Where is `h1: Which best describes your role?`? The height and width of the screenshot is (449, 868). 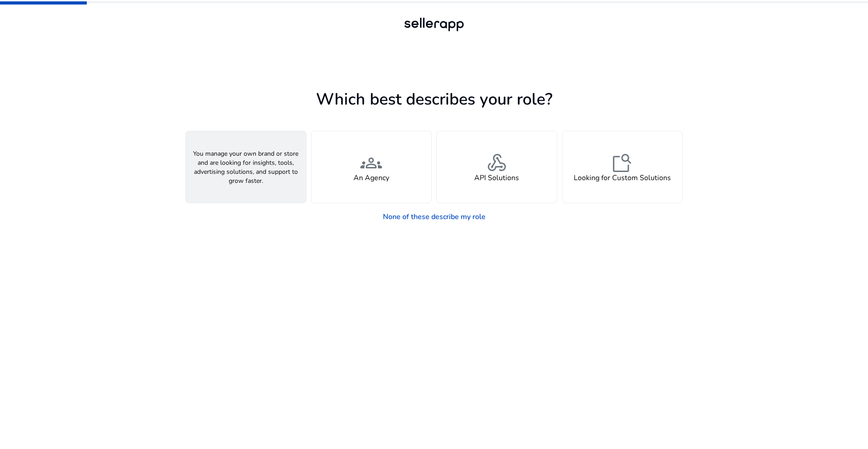
h1: Which best describes your role? is located at coordinates (434, 99).